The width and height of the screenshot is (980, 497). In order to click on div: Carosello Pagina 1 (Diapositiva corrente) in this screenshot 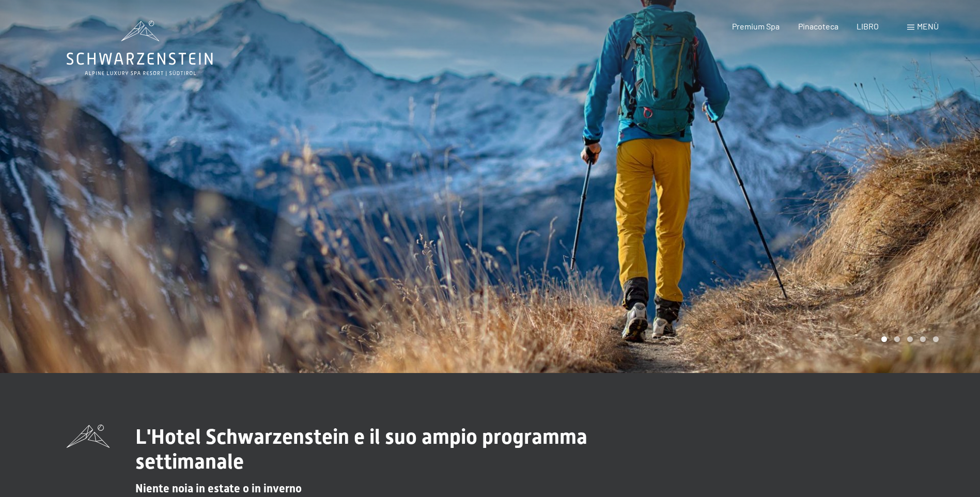, I will do `click(884, 339)`.